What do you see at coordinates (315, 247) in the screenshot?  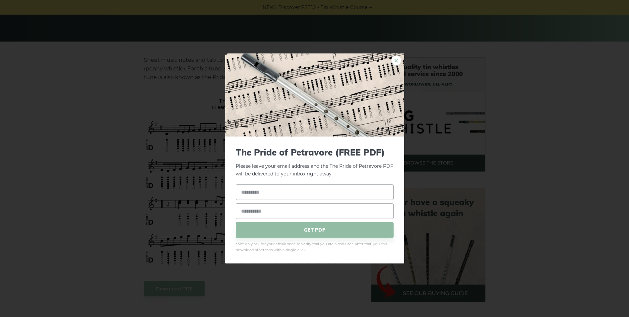 I see `span: * We only ask for your email once to verify that you are a real user. After that, you can downloa...` at bounding box center [315, 247].